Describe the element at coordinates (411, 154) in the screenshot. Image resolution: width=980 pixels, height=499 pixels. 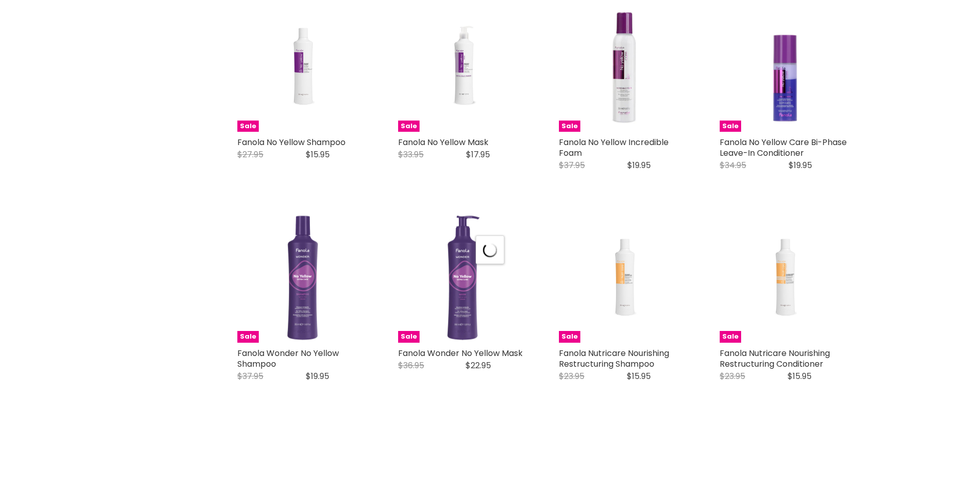
I see `span: $33.95` at that location.